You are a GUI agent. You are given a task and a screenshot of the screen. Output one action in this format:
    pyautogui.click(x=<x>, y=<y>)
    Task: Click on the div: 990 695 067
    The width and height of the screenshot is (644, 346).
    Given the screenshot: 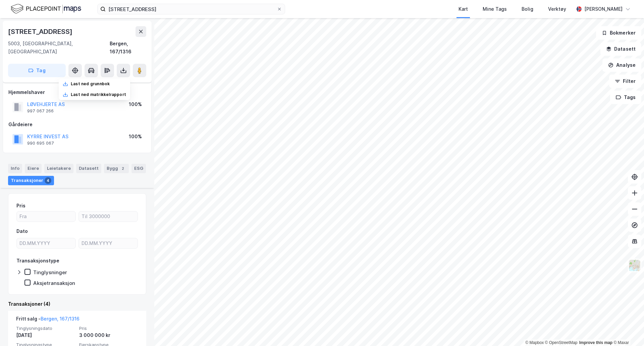 What is the action you would take?
    pyautogui.click(x=41, y=143)
    